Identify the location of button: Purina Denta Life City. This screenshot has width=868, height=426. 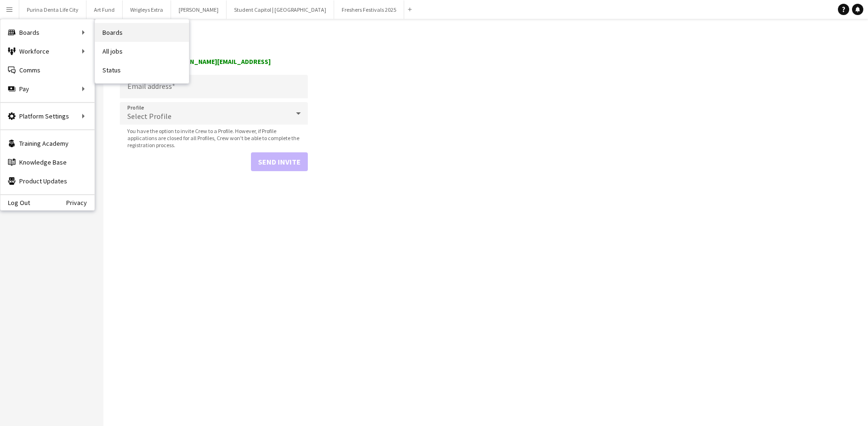
(53, 9).